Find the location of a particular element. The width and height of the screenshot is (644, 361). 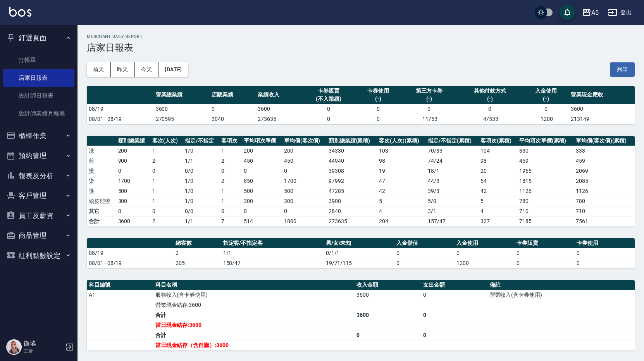

button: save is located at coordinates (567, 12).